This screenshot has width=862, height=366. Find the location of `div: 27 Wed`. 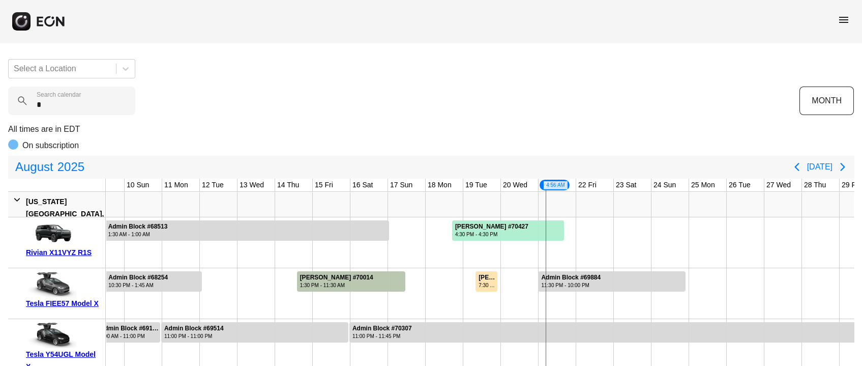

div: 27 Wed is located at coordinates (779, 185).